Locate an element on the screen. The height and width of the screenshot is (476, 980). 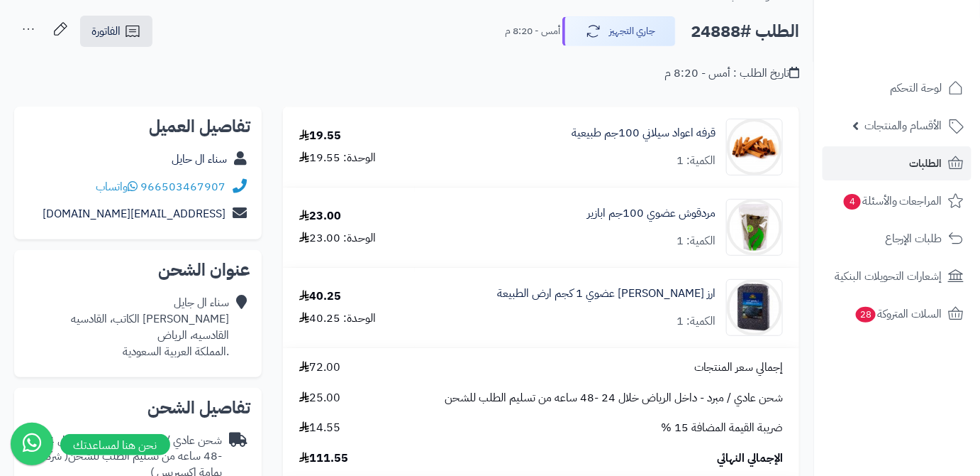
span: الفاتورة is located at coordinates (106, 31).